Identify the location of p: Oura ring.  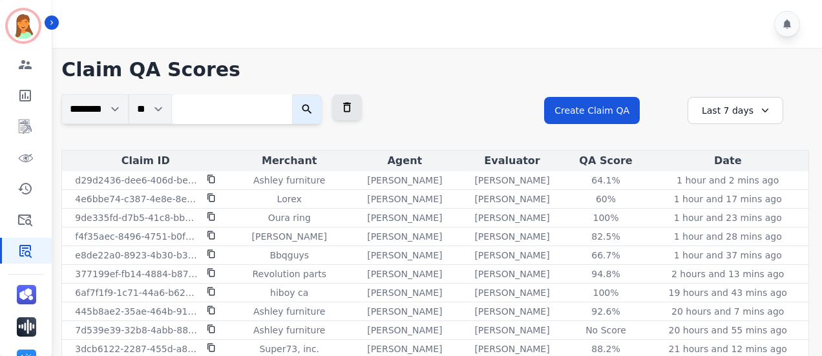
(289, 218).